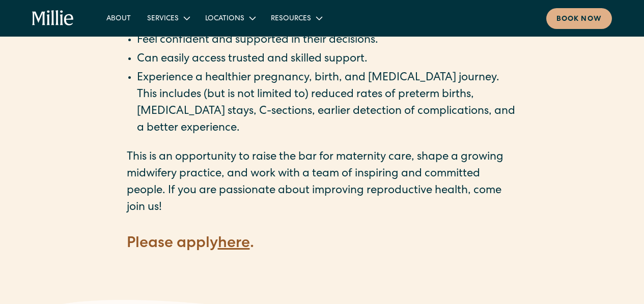 Image resolution: width=644 pixels, height=304 pixels. What do you see at coordinates (327, 41) in the screenshot?
I see `li: Feel confident and supported in their decisions.` at bounding box center [327, 41].